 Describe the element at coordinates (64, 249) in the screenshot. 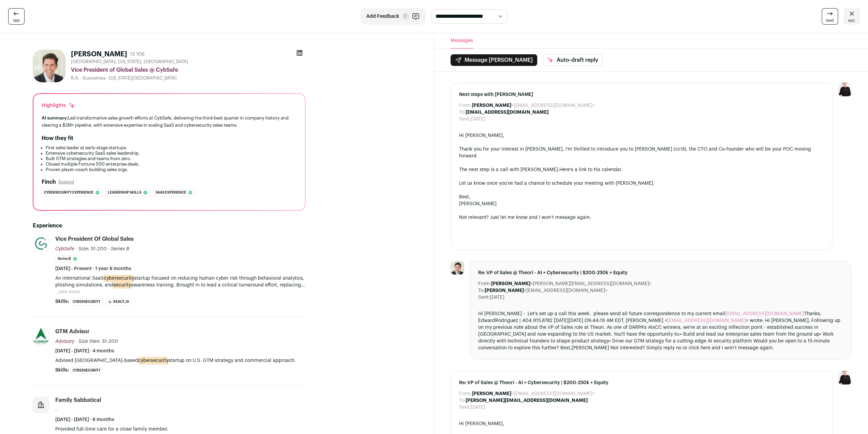

I see `span: CybSafe` at that location.